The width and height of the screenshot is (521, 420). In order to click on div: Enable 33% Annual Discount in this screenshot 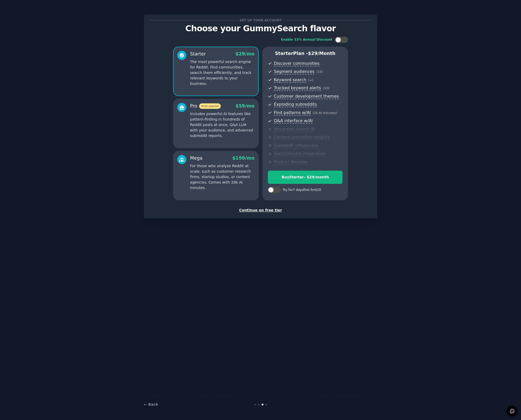, I will do `click(307, 40)`.